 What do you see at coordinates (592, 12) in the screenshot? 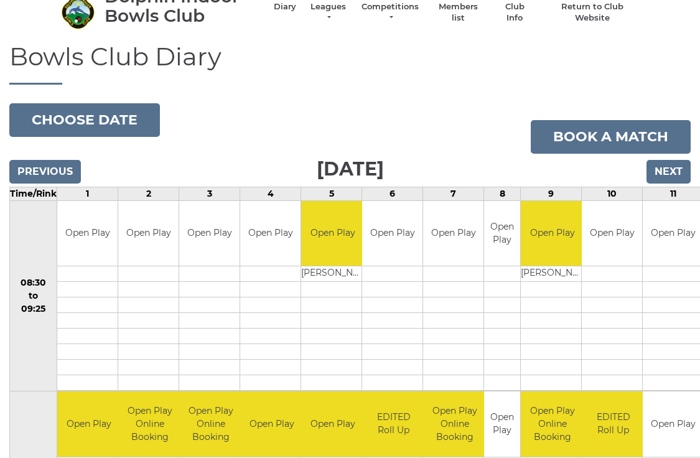
I see `a: Return to Club Website` at bounding box center [592, 12].